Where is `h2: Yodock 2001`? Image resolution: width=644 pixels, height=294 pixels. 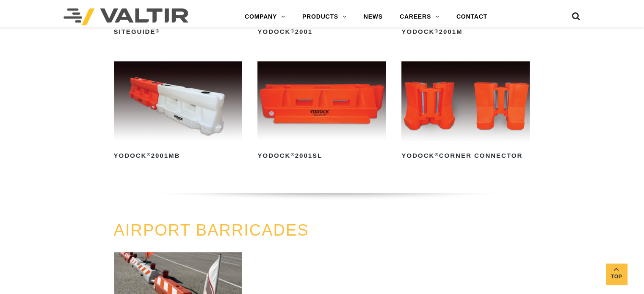 h2: Yodock 2001 is located at coordinates (321, 32).